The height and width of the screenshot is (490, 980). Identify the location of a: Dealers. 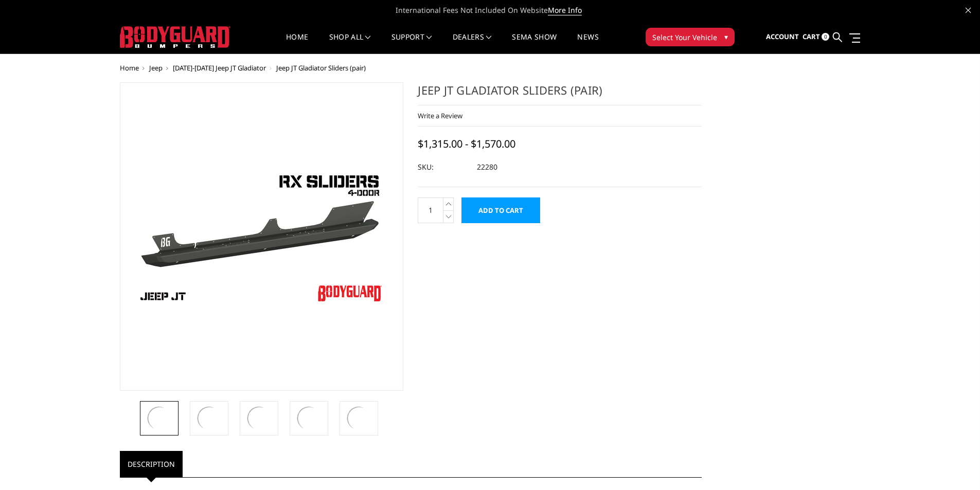
(473, 43).